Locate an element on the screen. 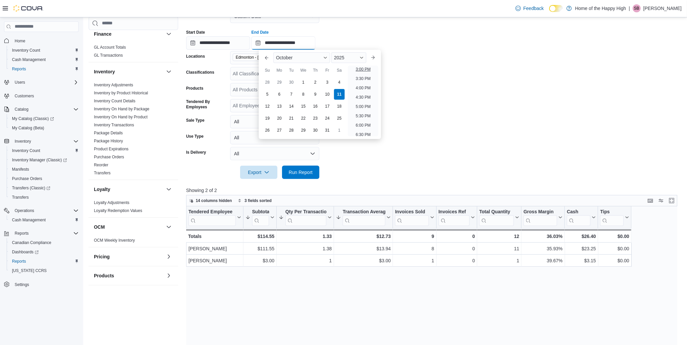 The image size is (687, 345). span: 14 columns hidden is located at coordinates (214, 201).